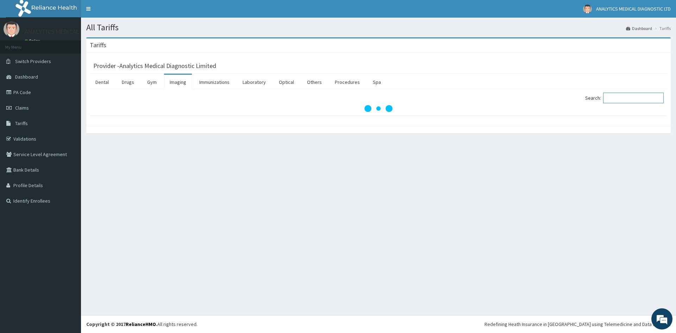  Describe the element at coordinates (254, 82) in the screenshot. I see `a: Laboratory` at that location.